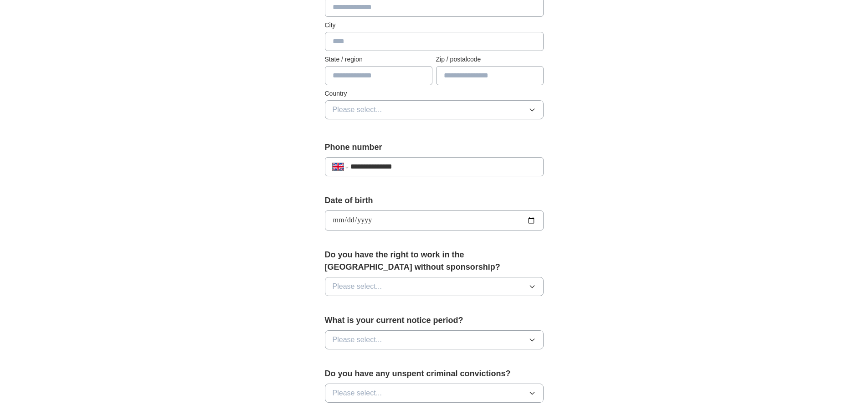 This screenshot has height=415, width=868. Describe the element at coordinates (434, 320) in the screenshot. I see `label: What is your current notice period?` at that location.